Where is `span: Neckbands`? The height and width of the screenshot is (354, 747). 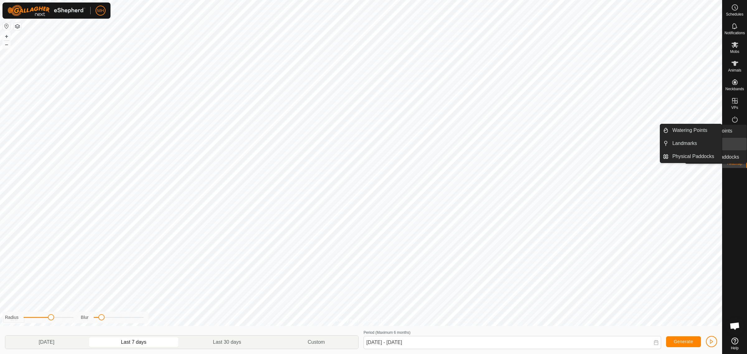 span: Neckbands is located at coordinates (734, 89).